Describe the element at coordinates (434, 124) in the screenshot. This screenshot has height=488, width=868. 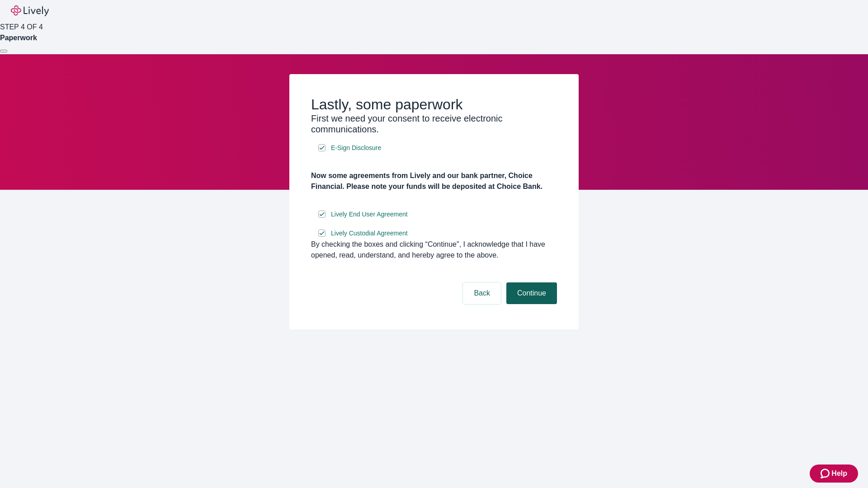
I see `h3: First we need your consent to receive electronic communications.` at that location.